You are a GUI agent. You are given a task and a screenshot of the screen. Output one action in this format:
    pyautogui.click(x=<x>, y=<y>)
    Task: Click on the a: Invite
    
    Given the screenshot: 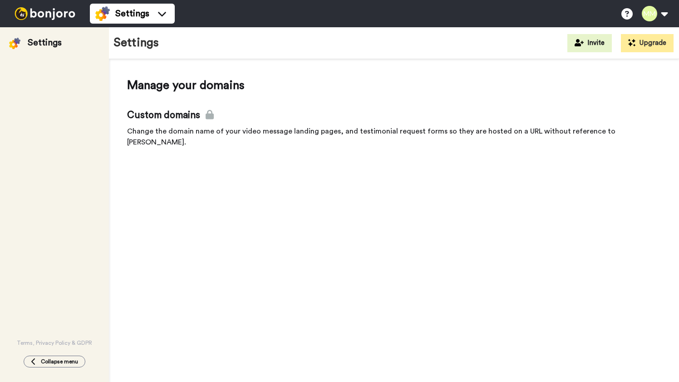 What is the action you would take?
    pyautogui.click(x=589, y=43)
    